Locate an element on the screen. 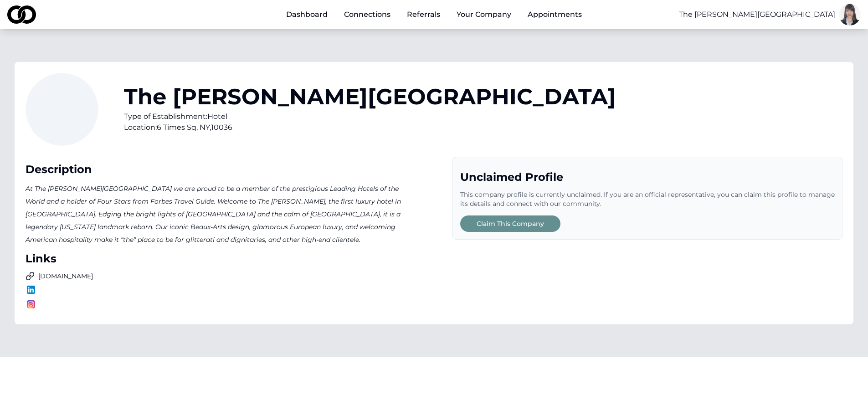  a: Dashboard is located at coordinates (306, 15).